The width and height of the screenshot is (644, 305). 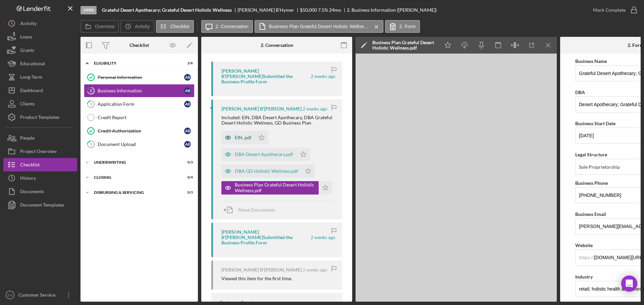 I want to click on div: People, so click(x=27, y=139).